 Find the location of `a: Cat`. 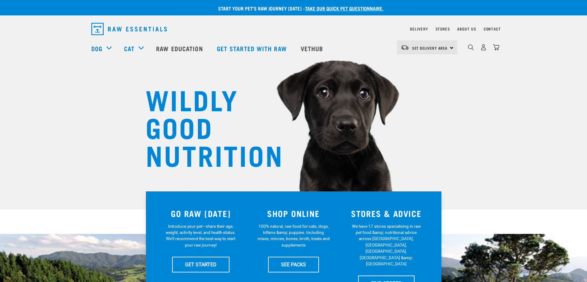

a: Cat is located at coordinates (129, 48).